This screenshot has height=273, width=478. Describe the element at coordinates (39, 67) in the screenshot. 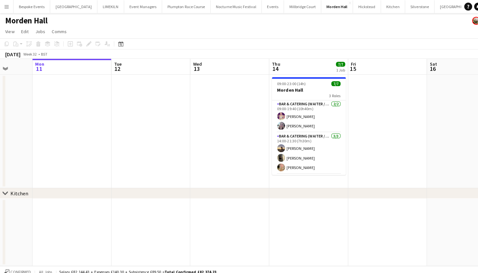

I see `span: 11` at that location.